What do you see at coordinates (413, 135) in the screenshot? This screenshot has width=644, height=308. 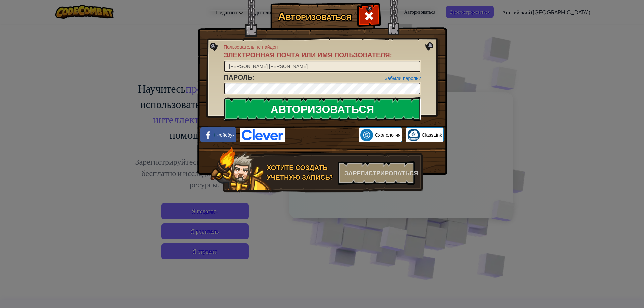 I see `img: classlink-logo-small.png` at bounding box center [413, 135].